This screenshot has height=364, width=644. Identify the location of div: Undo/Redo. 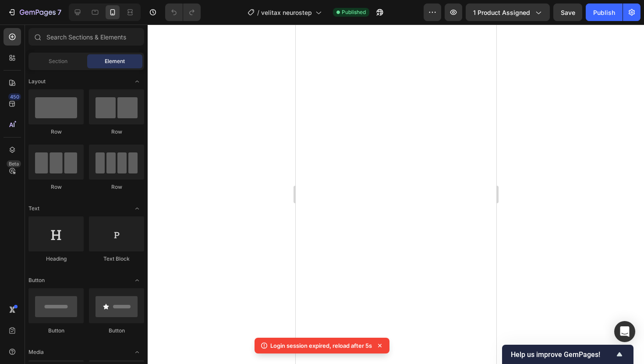
(183, 12).